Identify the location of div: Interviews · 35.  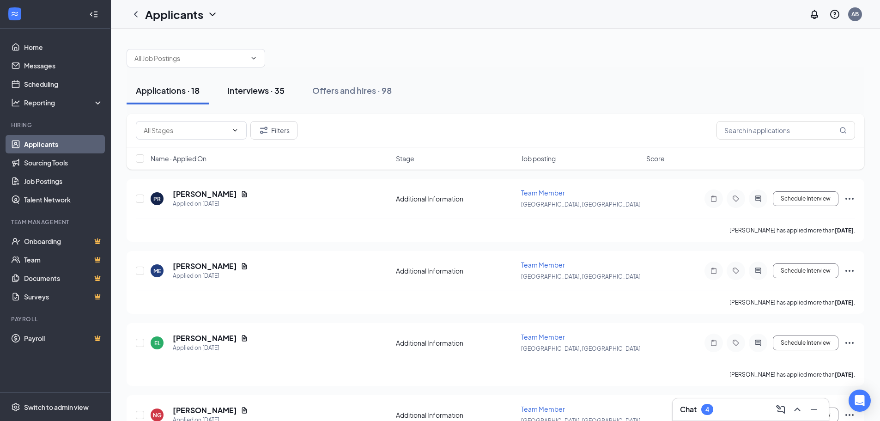
(256, 90).